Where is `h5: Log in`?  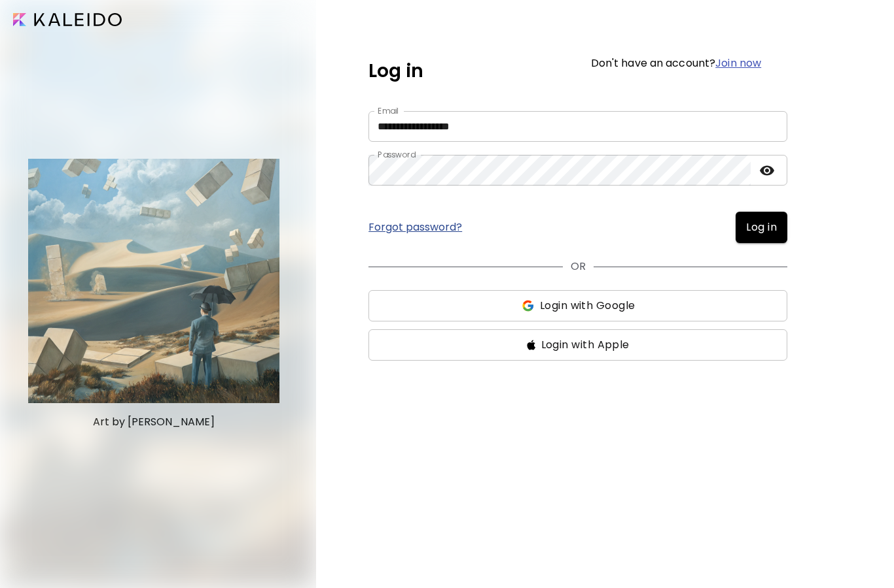 h5: Log in is located at coordinates (396, 71).